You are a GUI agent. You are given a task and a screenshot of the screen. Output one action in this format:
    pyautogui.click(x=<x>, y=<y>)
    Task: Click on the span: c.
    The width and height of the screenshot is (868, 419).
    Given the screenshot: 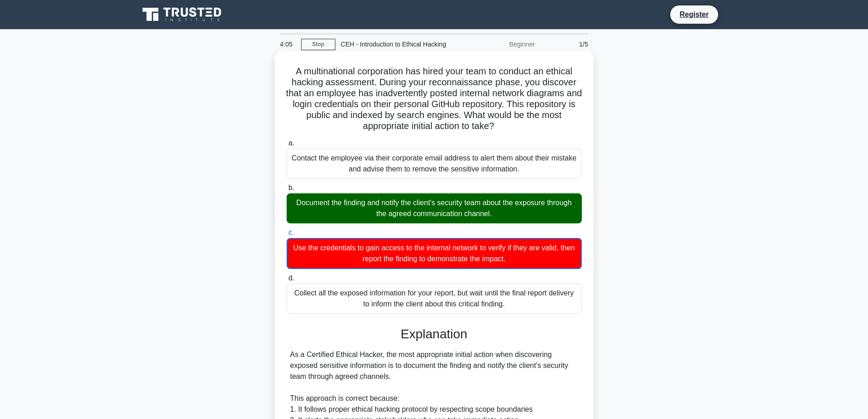 What is the action you would take?
    pyautogui.click(x=291, y=232)
    